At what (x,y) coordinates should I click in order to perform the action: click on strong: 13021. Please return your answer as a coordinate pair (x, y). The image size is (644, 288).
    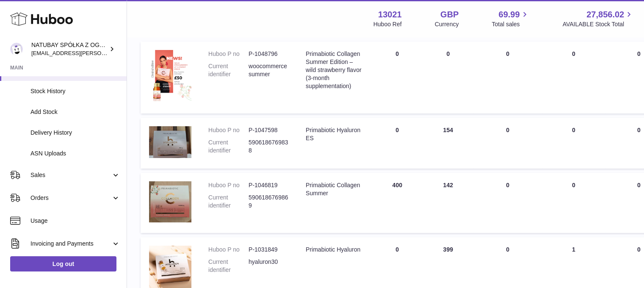
    Looking at the image, I should click on (390, 14).